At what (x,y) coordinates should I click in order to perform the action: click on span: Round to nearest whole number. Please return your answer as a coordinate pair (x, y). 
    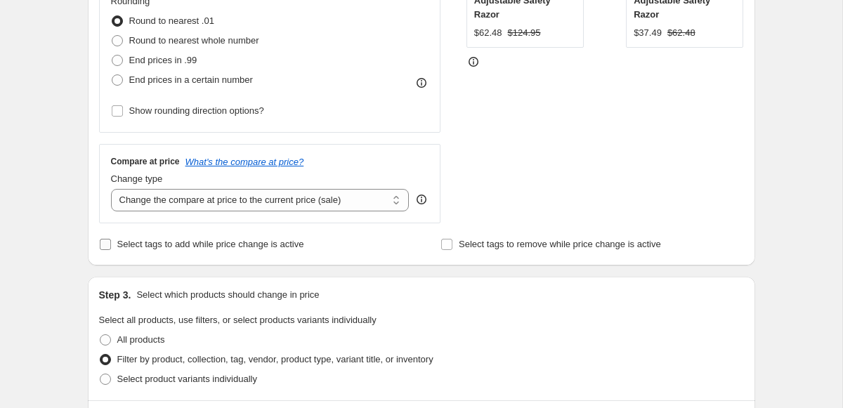
    Looking at the image, I should click on (194, 40).